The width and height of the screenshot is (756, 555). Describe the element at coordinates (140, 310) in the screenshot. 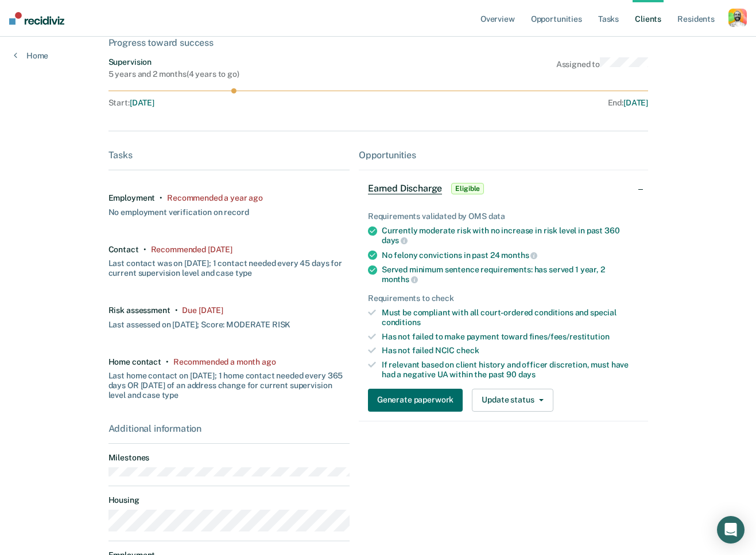

I see `div: Risk assessment` at that location.